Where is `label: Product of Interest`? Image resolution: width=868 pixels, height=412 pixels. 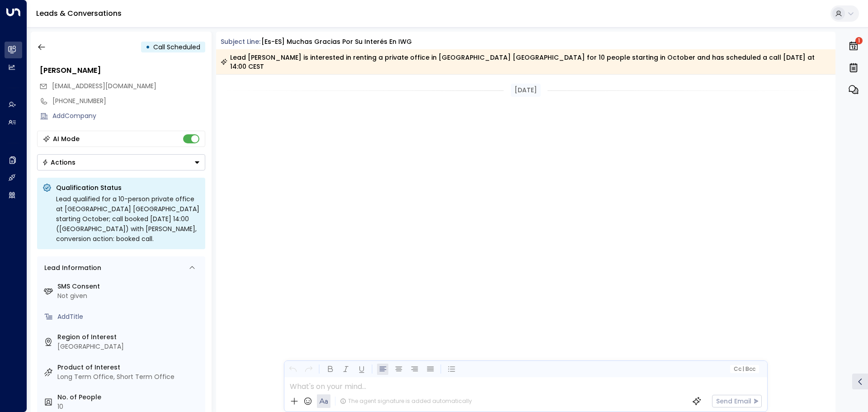
label: Product of Interest is located at coordinates (129, 367).